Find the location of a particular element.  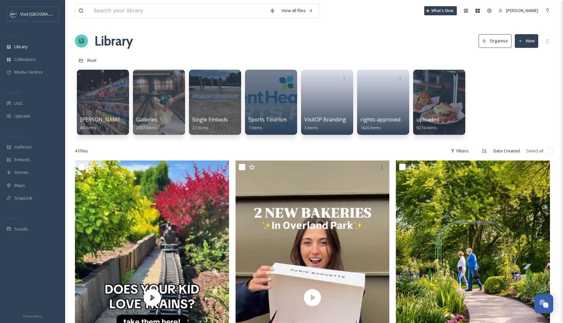

a: Privacy Policy is located at coordinates (33, 316).